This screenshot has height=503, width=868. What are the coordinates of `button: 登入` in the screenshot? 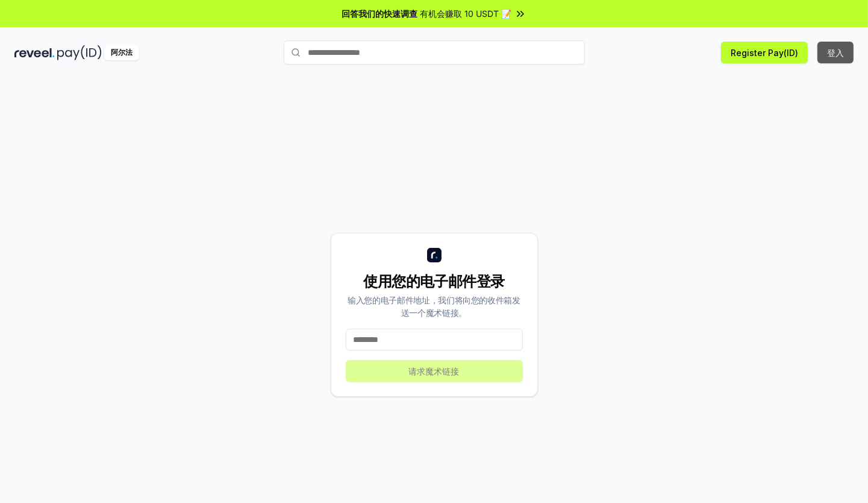 It's located at (836, 53).